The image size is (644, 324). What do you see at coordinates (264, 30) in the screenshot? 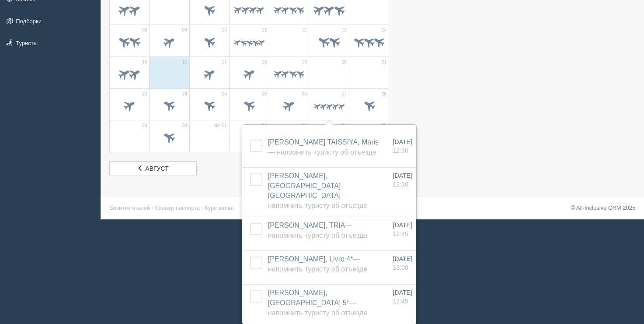
I see `span: 11` at bounding box center [264, 30].